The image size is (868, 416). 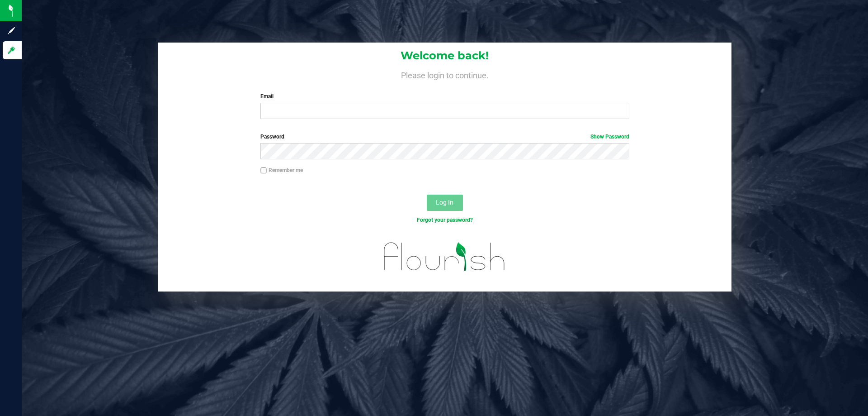 I want to click on h1: Welcome back!, so click(x=445, y=56).